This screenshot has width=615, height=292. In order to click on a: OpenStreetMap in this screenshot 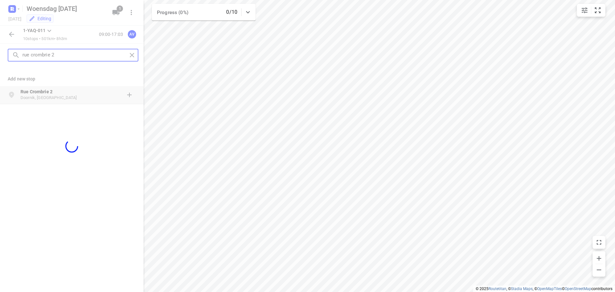, I will do `click(578, 289)`.